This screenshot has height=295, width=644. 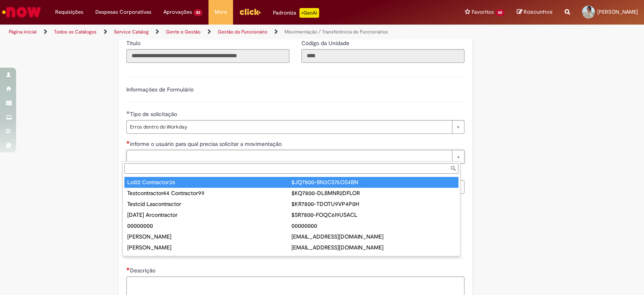 What do you see at coordinates (374, 204) in the screenshot?
I see `div: $KR7800-TDOTU9VP4P0H` at bounding box center [374, 204].